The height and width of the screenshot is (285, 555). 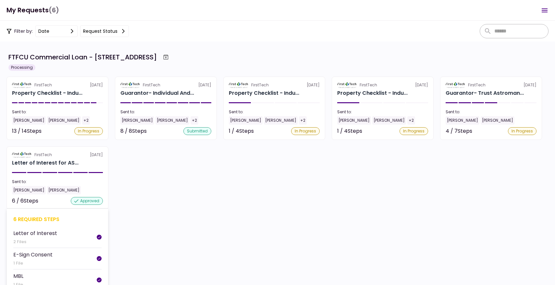 What do you see at coordinates (68, 31) in the screenshot?
I see `div: Filter by:` at bounding box center [68, 31].